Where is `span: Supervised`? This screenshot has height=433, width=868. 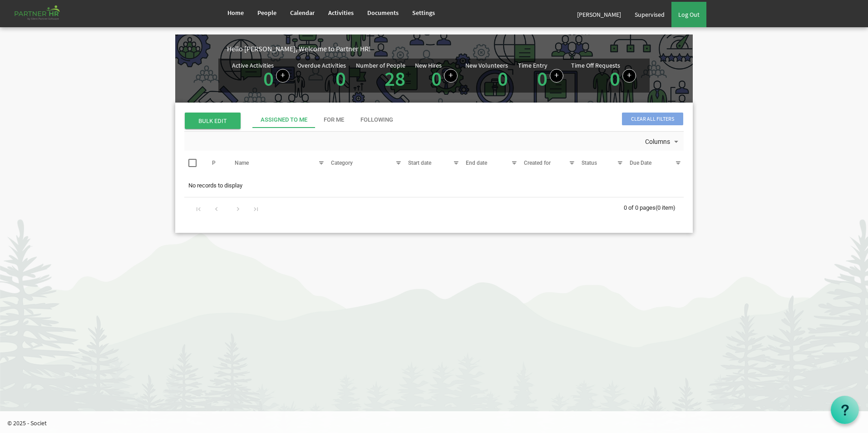 span: Supervised is located at coordinates (649, 14).